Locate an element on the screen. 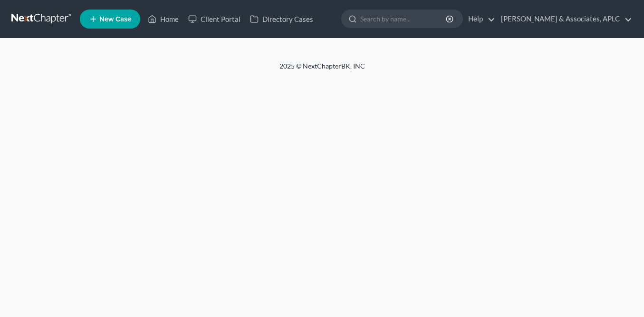 This screenshot has height=317, width=644. a: Client Portal is located at coordinates (214, 19).